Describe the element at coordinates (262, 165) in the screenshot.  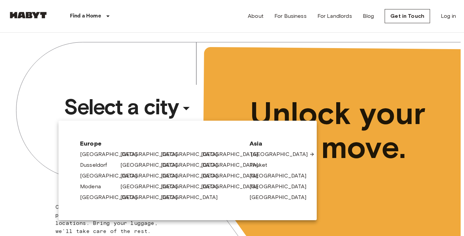
I see `a: Phuket` at that location.